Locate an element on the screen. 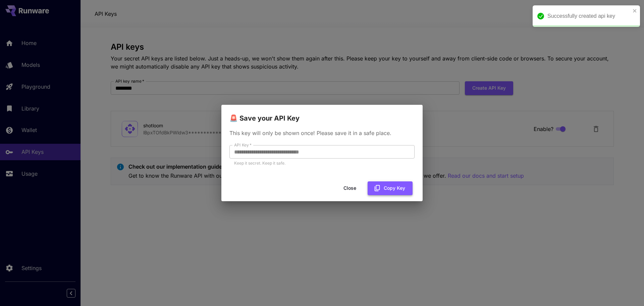 This screenshot has width=644, height=306. h2: 🚨 Save your API Key is located at coordinates (322, 114).